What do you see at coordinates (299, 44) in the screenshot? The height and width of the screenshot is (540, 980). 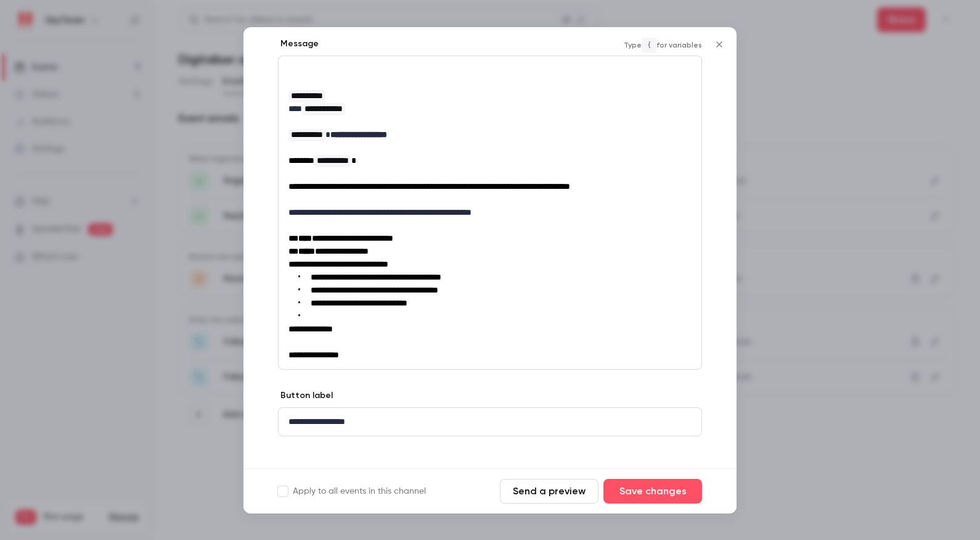 I see `label: Message` at bounding box center [299, 44].